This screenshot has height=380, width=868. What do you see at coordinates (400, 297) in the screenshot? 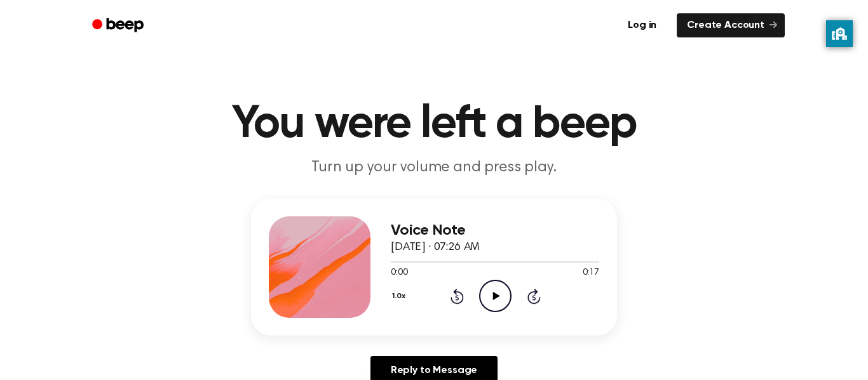
I see `button: 1.0x` at bounding box center [400, 297].